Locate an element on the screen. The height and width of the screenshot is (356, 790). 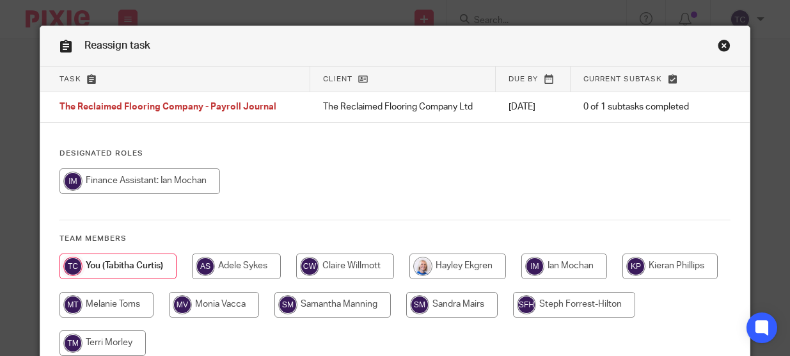
h4: Team members is located at coordinates (395, 239).